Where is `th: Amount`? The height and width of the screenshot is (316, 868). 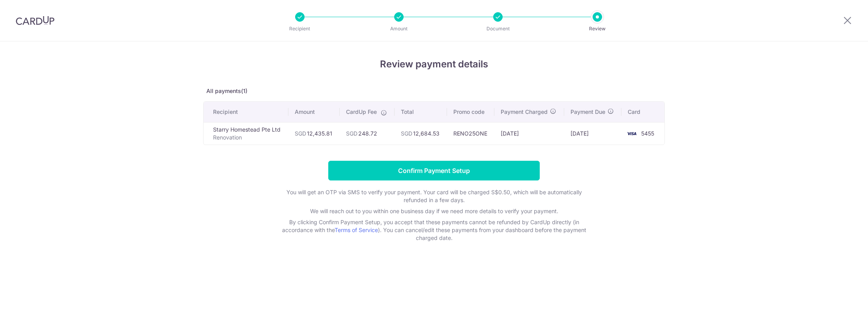 th: Amount is located at coordinates (314, 112).